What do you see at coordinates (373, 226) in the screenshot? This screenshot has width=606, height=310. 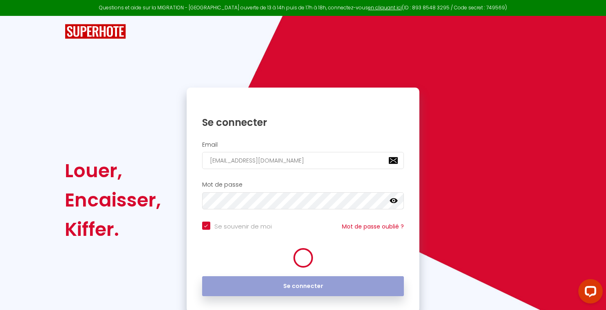 I see `a: Mot de passe oublié ?` at bounding box center [373, 226].